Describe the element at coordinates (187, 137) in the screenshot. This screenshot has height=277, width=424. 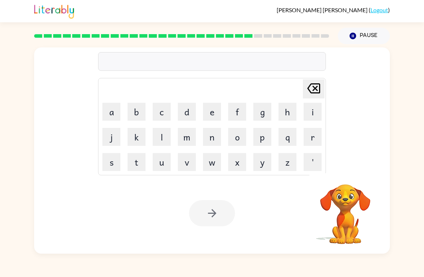
I see `button: m` at that location.